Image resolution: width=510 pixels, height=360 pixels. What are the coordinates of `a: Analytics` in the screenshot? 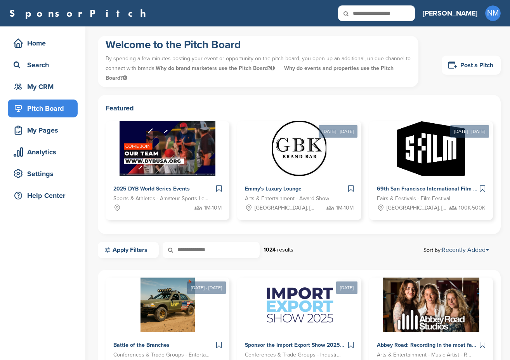 It's located at (43, 152).